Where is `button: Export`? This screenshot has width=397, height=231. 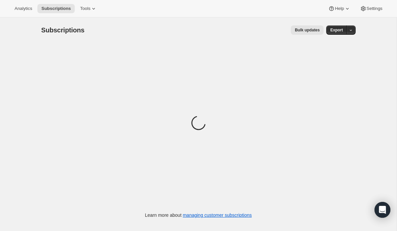
button: Export is located at coordinates (337, 30).